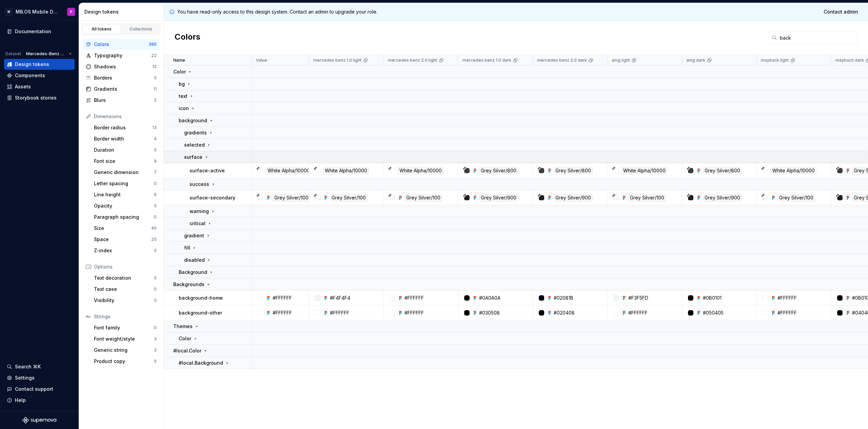 This screenshot has width=868, height=429. Describe the element at coordinates (30, 75) in the screenshot. I see `div: Components` at that location.